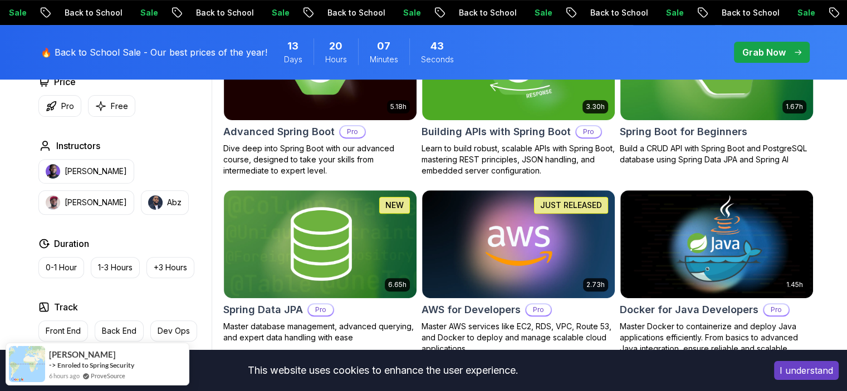 The width and height of the screenshot is (847, 391). Describe the element at coordinates (518, 160) in the screenshot. I see `p: Learn to build robust, scalable APIs with Spring Boot, mastering REST principles, JSON handling, ...` at that location.